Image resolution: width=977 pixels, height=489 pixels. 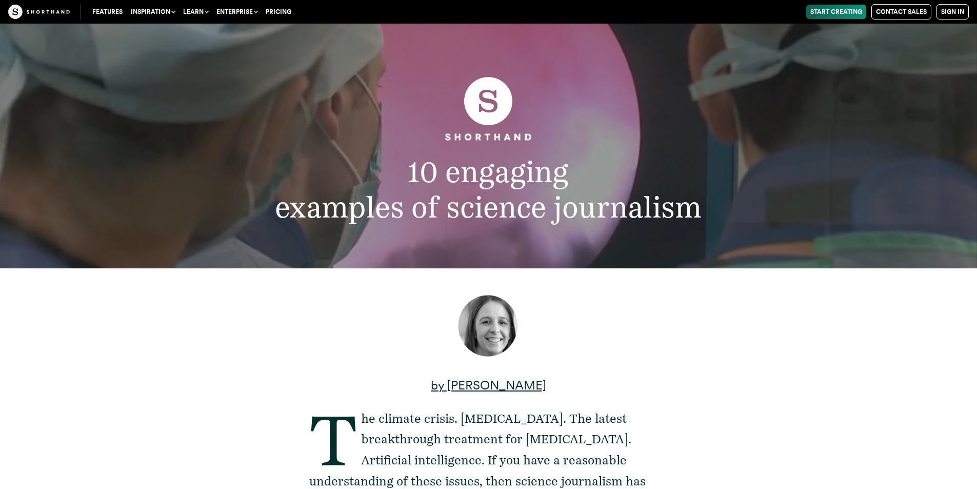 What do you see at coordinates (278, 12) in the screenshot?
I see `a: Pricing` at bounding box center [278, 12].